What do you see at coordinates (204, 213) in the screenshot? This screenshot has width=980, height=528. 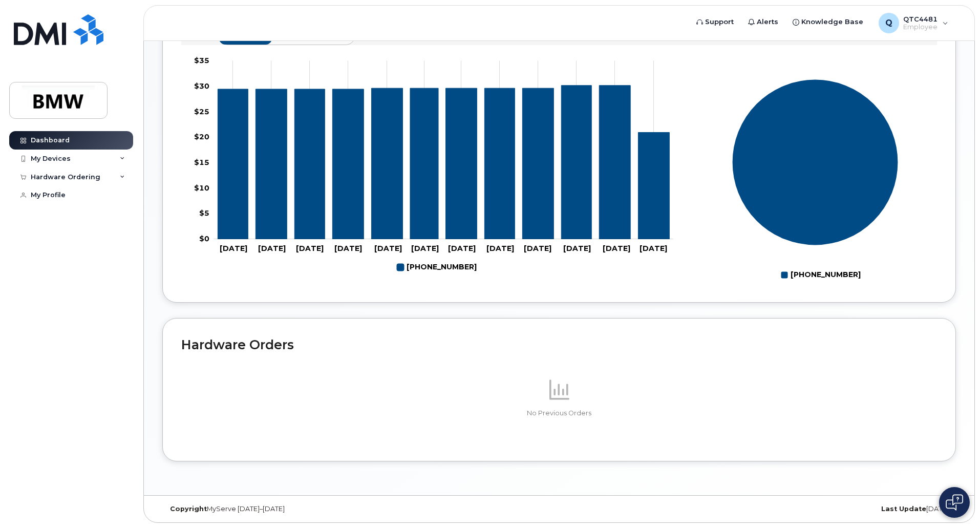 I see `tspan: $5` at bounding box center [204, 213].